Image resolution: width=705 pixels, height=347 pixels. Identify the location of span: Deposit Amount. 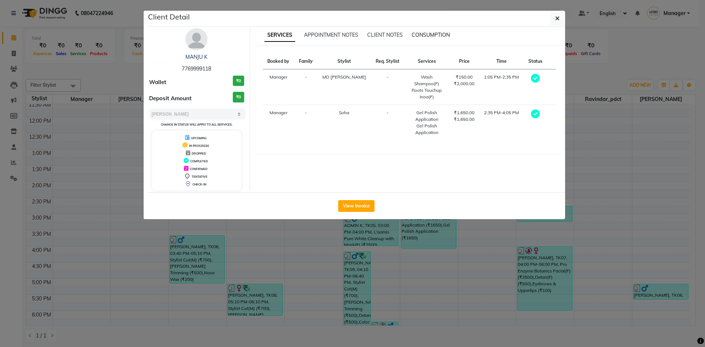
(170, 98).